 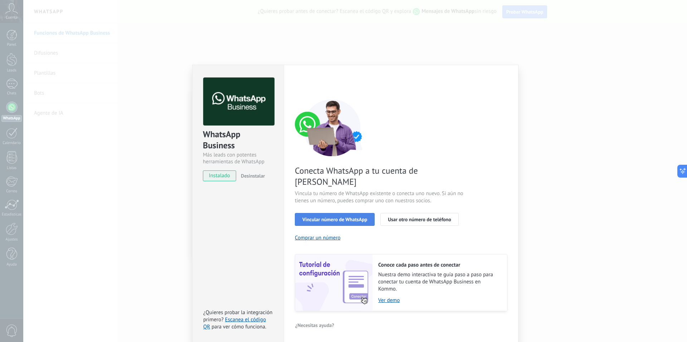 I want to click on div: WhatsApp Business, so click(x=238, y=140).